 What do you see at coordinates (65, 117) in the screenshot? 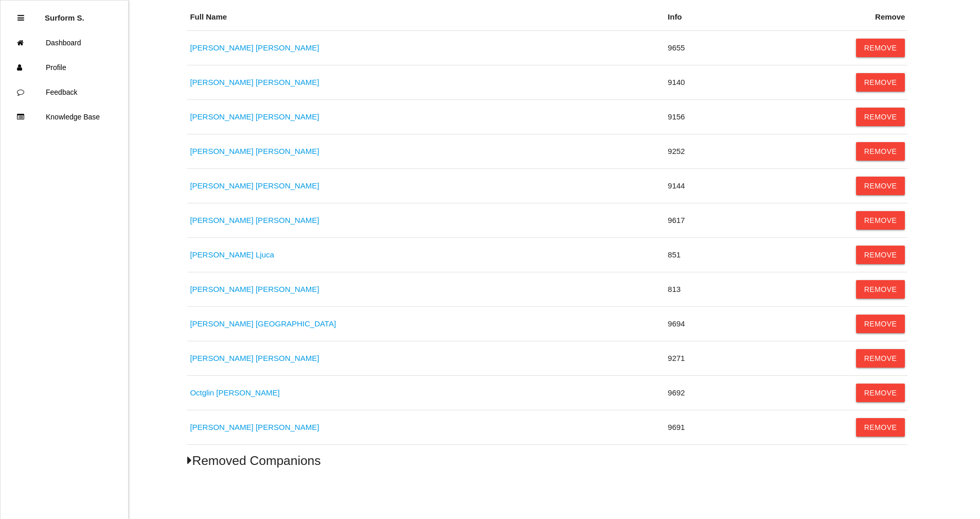
I see `a: Knowledge Base` at bounding box center [65, 117].